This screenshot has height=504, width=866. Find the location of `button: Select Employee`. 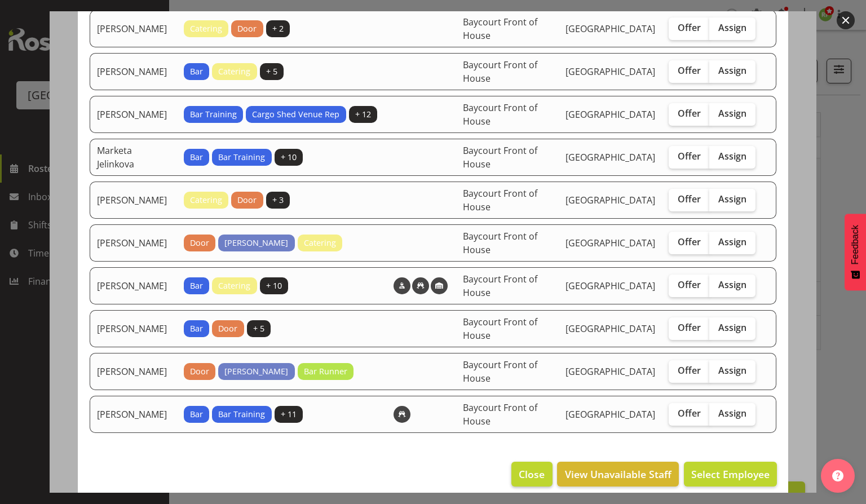

button: Select Employee is located at coordinates (730, 474).